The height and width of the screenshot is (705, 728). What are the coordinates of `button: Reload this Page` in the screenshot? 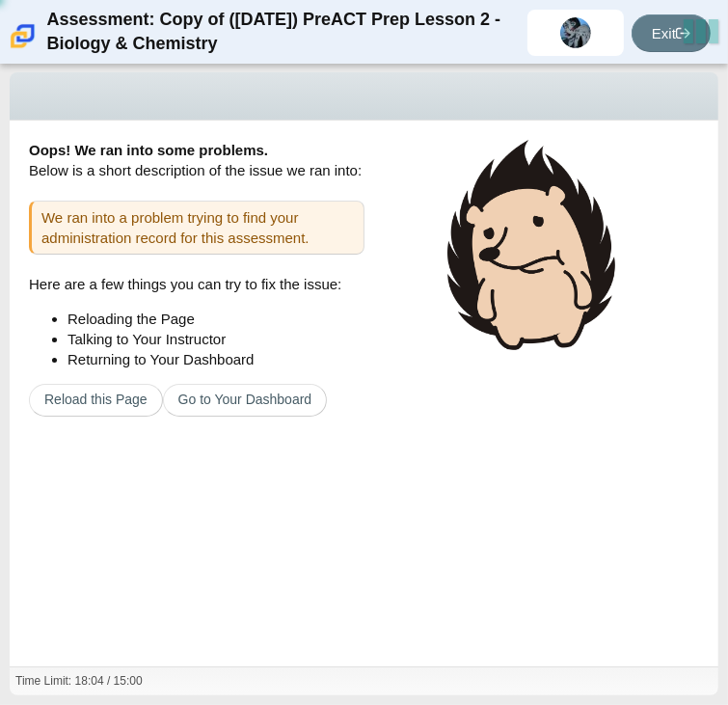 It's located at (95, 400).